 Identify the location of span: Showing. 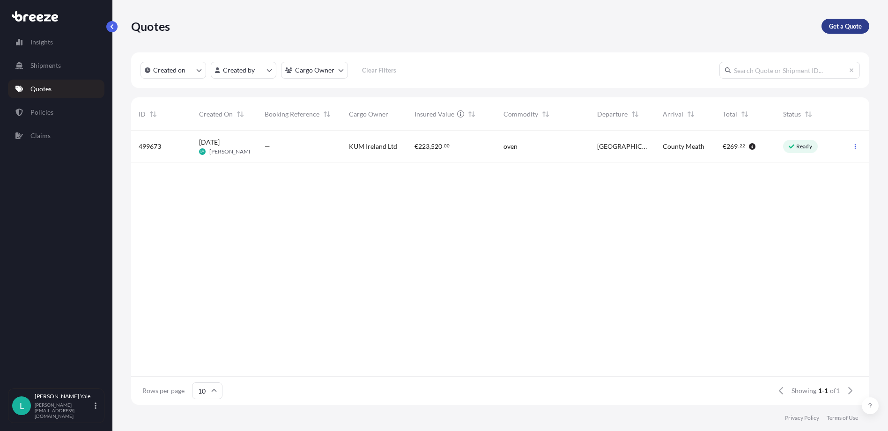
(804, 391).